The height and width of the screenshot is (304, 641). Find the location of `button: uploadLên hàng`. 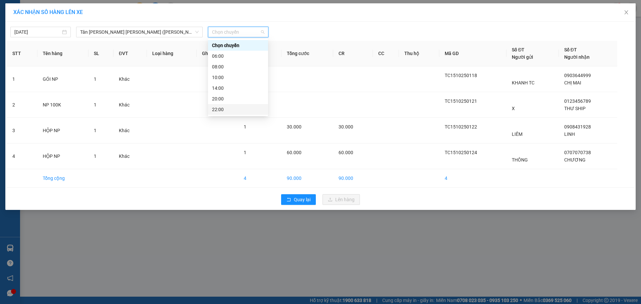

button: uploadLên hàng is located at coordinates (341, 200).